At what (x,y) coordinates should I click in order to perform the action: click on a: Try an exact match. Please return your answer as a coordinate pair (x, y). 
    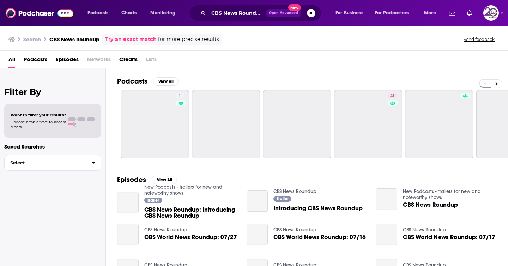
    Looking at the image, I should click on (131, 39).